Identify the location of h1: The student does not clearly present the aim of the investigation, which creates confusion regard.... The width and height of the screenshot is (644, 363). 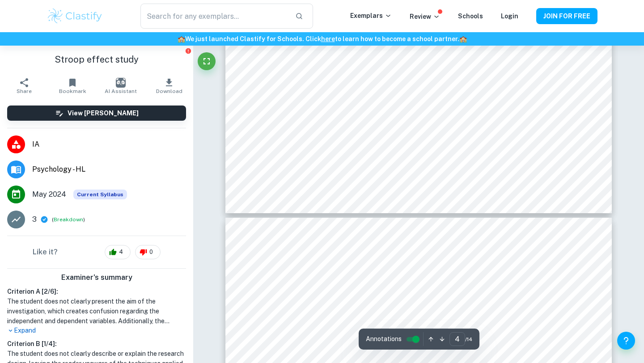
(97, 311).